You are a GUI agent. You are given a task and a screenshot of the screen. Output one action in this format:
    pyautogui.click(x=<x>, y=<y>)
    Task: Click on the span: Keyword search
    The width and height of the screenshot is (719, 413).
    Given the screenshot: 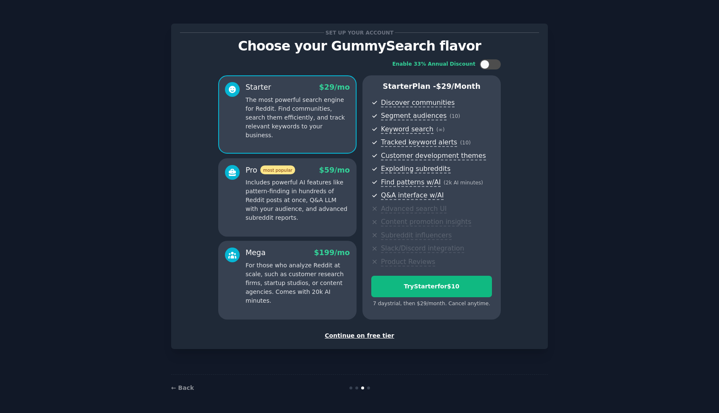 What is the action you would take?
    pyautogui.click(x=407, y=129)
    